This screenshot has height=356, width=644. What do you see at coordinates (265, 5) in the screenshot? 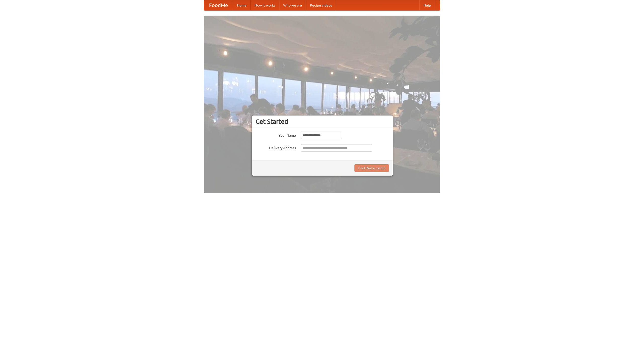
I see `a: How it works` at bounding box center [265, 5].